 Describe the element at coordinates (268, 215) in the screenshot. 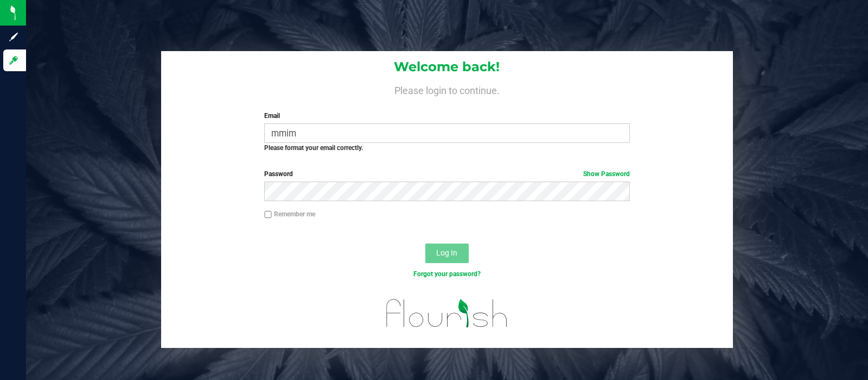

I see `input: Remember me` at that location.